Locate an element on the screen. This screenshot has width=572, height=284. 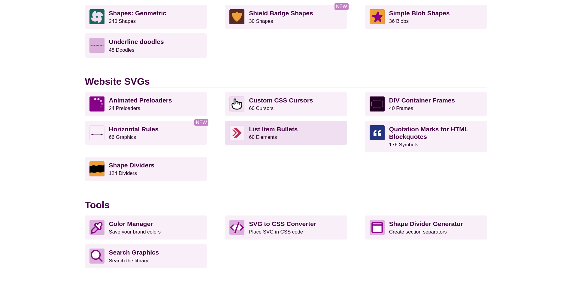
a: Shape Dividers124 Dividers is located at coordinates (146, 169).